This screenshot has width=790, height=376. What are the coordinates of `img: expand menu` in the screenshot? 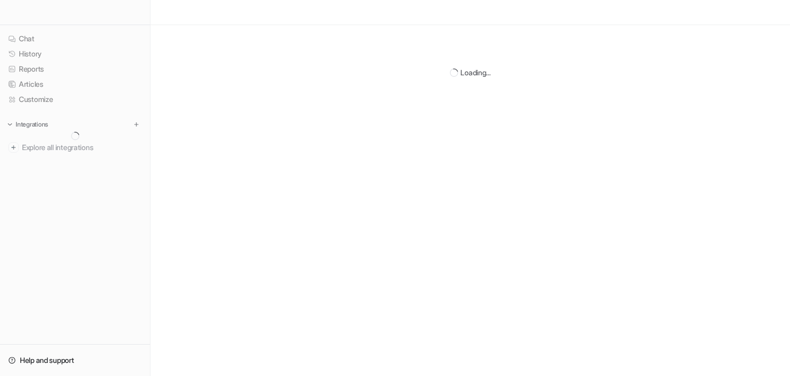 It's located at (10, 124).